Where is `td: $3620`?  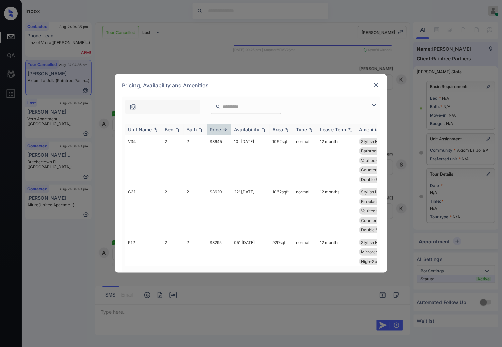 td: $3620 is located at coordinates (219, 211).